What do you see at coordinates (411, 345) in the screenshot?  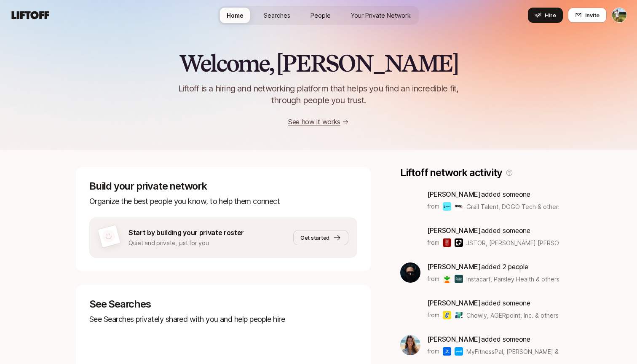 I see `img: ACg8ocJ4E7KNf1prt9dpF452N_rrNikae2wvUsc1K4T329jtwYtvoDHlKA=s160-c` at bounding box center [411, 345].